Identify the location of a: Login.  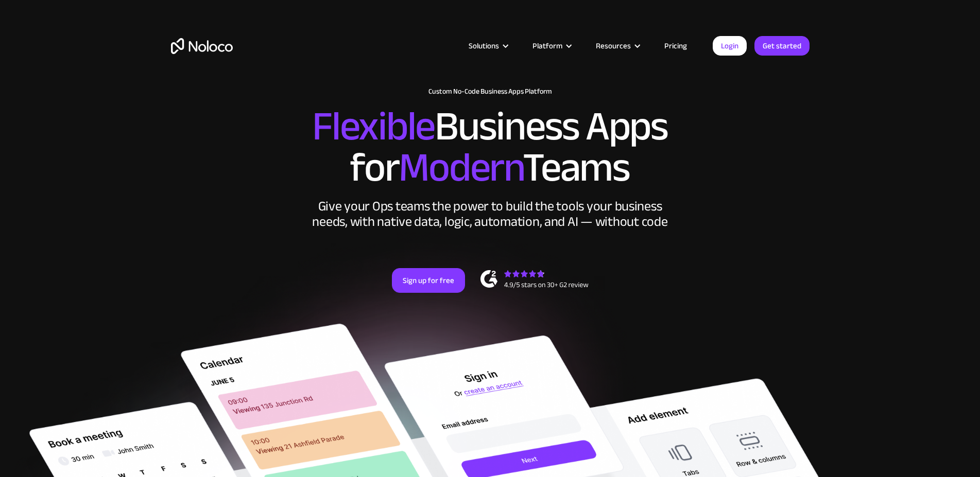
(729, 46).